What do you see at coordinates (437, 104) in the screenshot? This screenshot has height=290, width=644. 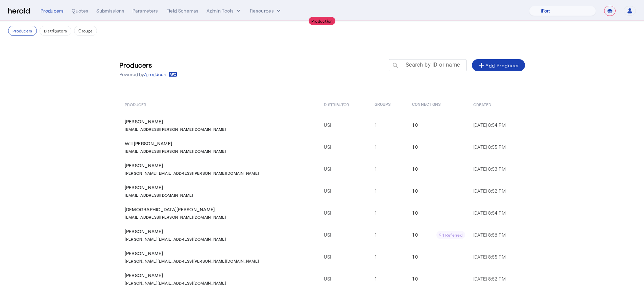 I see `th: Connections` at bounding box center [437, 104].